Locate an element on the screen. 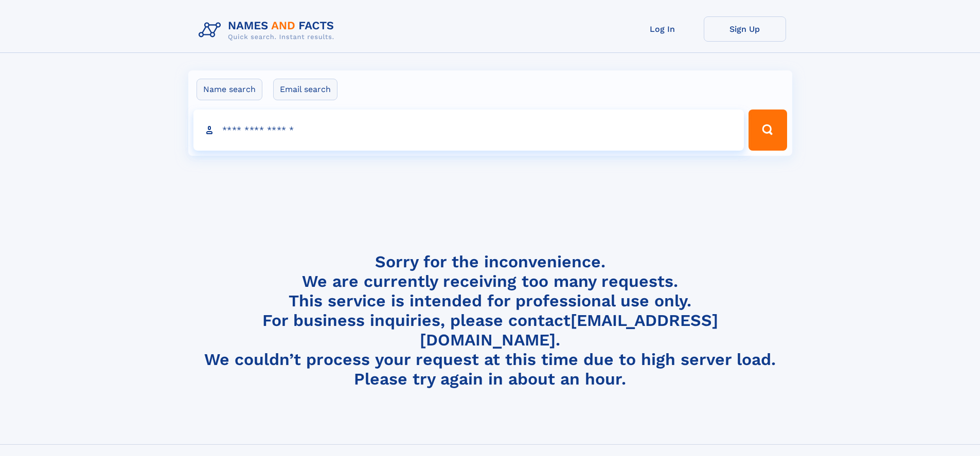 The width and height of the screenshot is (980, 456). button: Search Button is located at coordinates (768, 130).